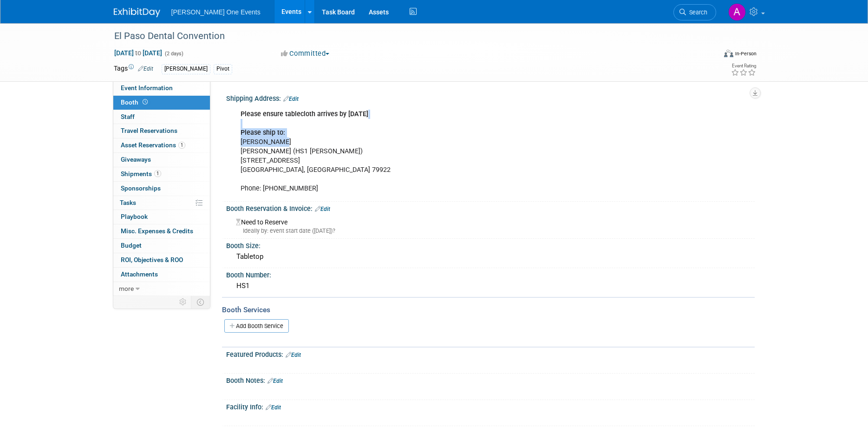 This screenshot has height=427, width=868. Describe the element at coordinates (490, 208) in the screenshot. I see `div: Booth Reservation & Invoice:` at that location.